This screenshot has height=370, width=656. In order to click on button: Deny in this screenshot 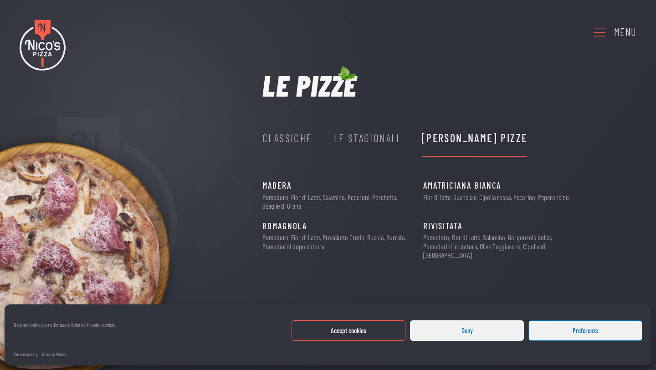, I will do `click(467, 330)`.